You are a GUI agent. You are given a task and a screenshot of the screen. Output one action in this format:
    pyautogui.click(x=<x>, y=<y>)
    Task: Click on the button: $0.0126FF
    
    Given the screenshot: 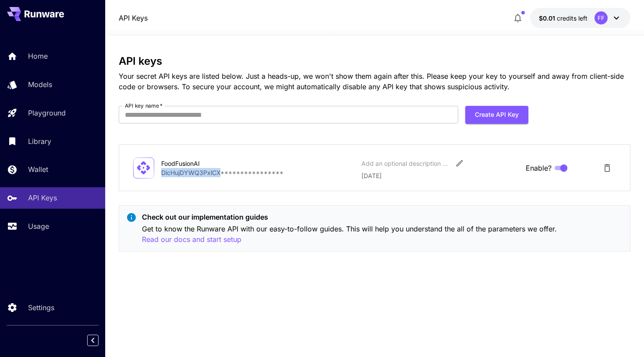 What is the action you would take?
    pyautogui.click(x=580, y=18)
    